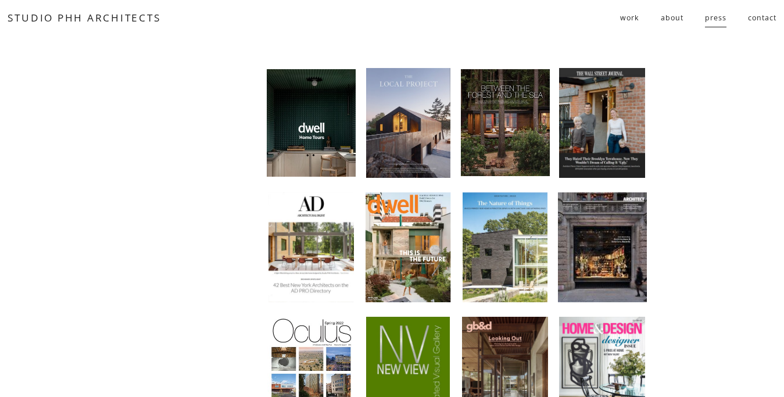 The image size is (784, 397). I want to click on a: contact, so click(762, 18).